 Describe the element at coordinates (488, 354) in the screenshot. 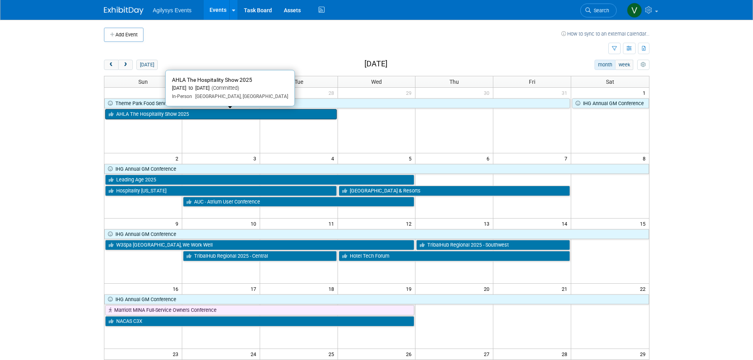

I see `span: 27` at that location.